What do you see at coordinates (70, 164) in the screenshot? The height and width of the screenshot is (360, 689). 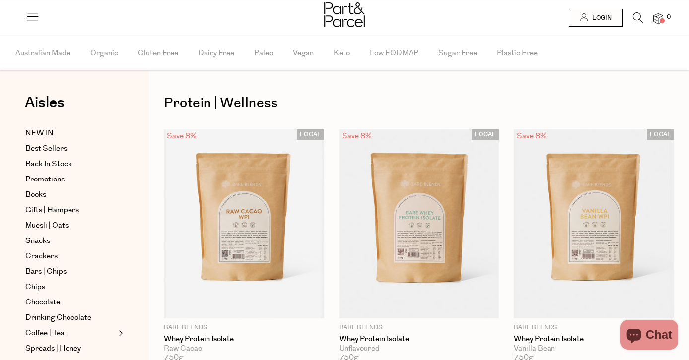 I see `a: Back In Stock` at bounding box center [70, 164].